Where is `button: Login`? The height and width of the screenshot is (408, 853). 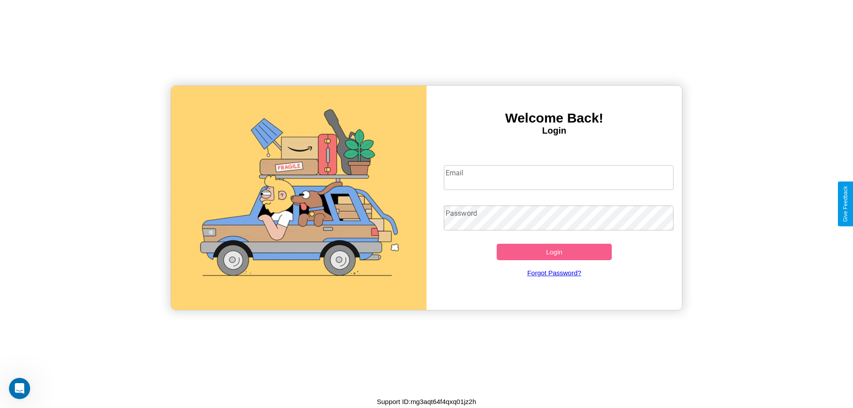
button: Login is located at coordinates (554, 252).